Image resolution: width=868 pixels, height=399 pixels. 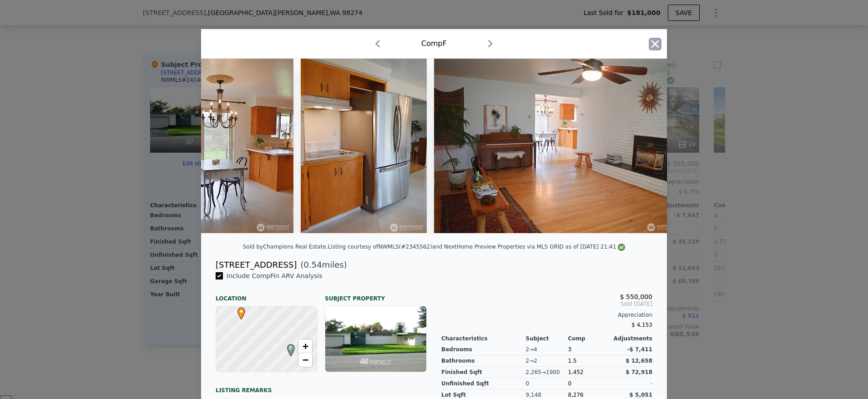 What do you see at coordinates (569, 384) in the screenshot?
I see `span: 0` at bounding box center [569, 384].